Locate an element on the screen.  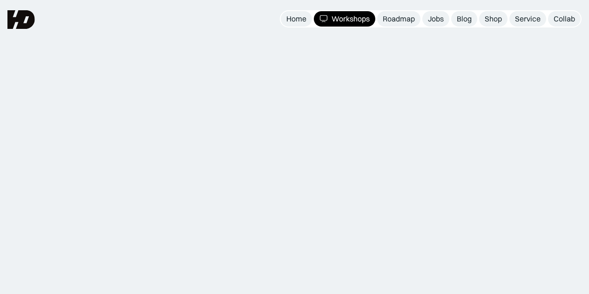
a: Jobs is located at coordinates (436, 19).